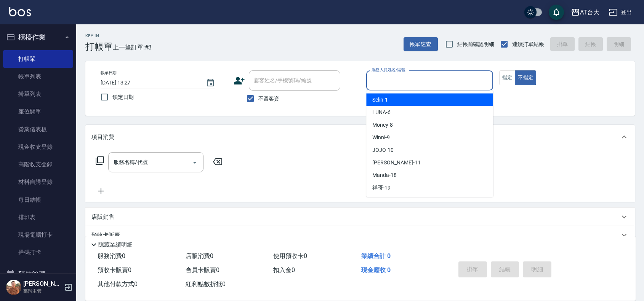  I want to click on h3: 打帳單, so click(99, 47).